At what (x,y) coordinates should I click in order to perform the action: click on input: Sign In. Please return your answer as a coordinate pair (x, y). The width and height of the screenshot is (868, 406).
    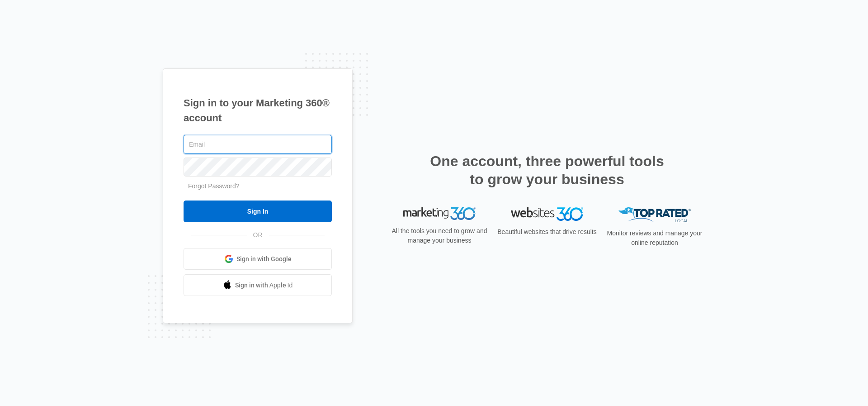
    Looking at the image, I should click on (258, 211).